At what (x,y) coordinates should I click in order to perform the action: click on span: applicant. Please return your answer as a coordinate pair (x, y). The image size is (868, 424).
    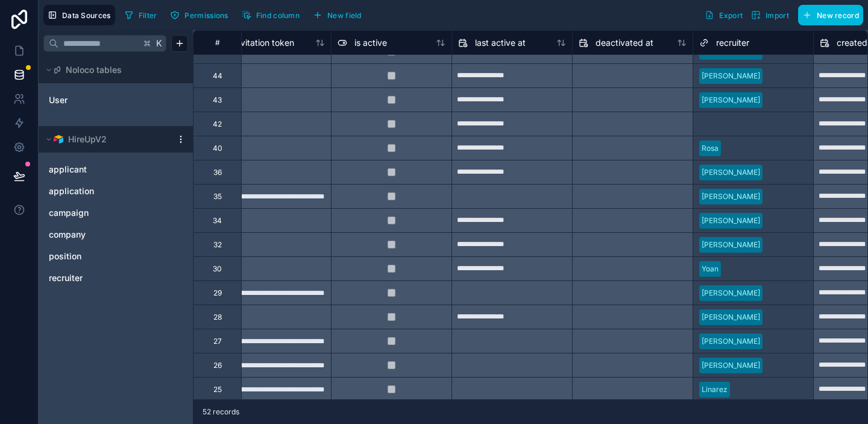
    Looking at the image, I should click on (68, 169).